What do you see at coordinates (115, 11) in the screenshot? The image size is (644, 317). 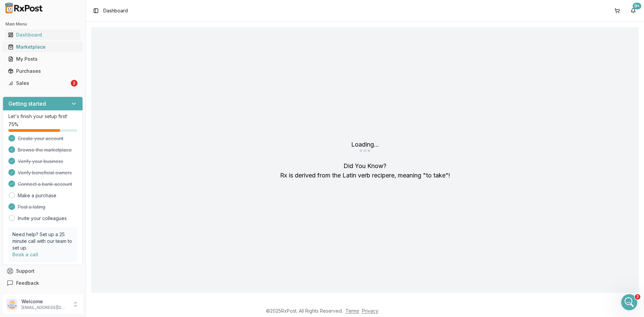 I see `span: Dashboard` at bounding box center [115, 11].